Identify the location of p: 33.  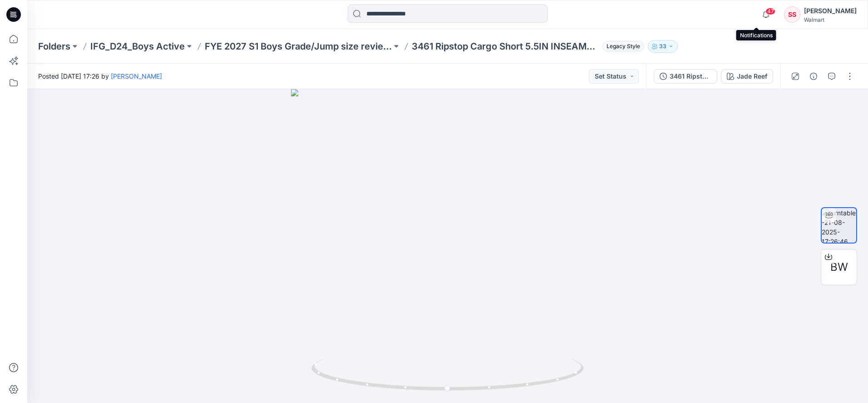
(663, 46).